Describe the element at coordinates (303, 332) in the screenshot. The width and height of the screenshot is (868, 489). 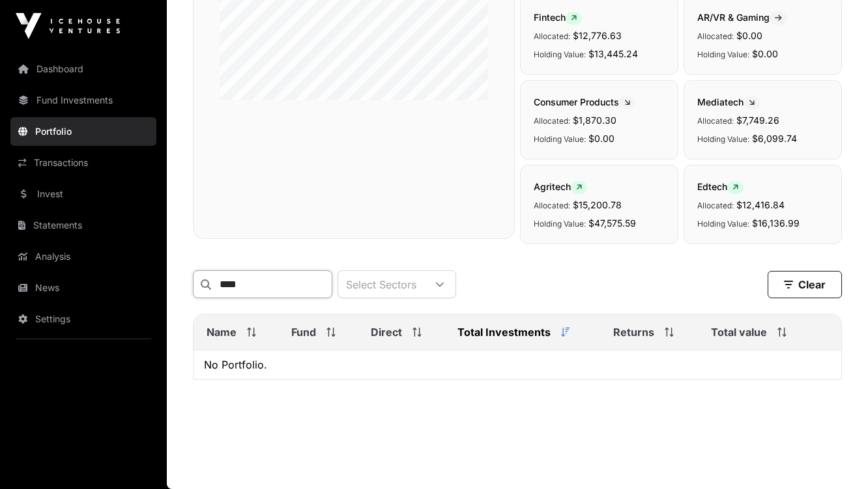
I see `span: Fund` at that location.